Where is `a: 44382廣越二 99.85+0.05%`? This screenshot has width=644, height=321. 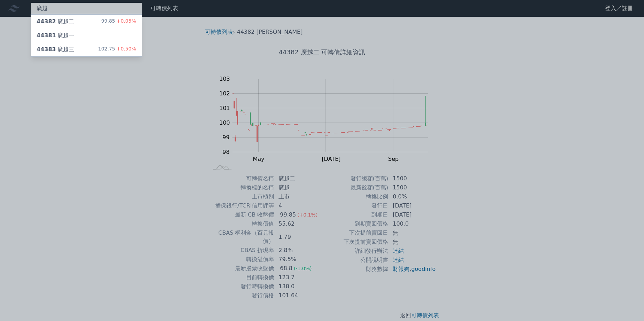
a: 44382廣越二 99.85+0.05% is located at coordinates (87, 21).